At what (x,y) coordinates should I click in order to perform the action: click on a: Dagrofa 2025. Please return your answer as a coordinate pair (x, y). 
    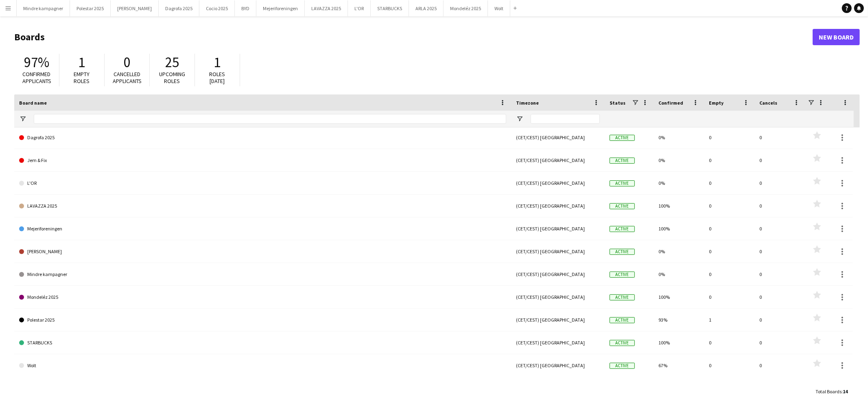
    Looking at the image, I should click on (263, 138).